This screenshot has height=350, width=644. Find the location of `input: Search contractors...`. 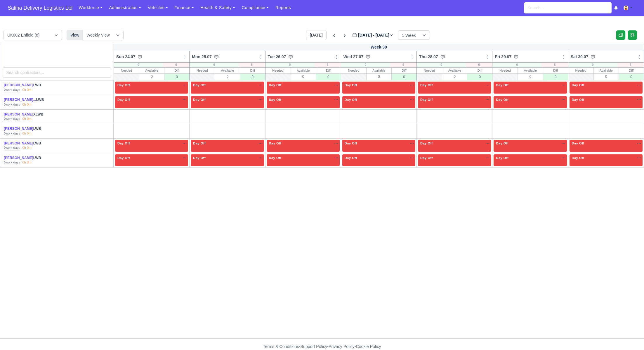

input: Search contractors... is located at coordinates (57, 72).